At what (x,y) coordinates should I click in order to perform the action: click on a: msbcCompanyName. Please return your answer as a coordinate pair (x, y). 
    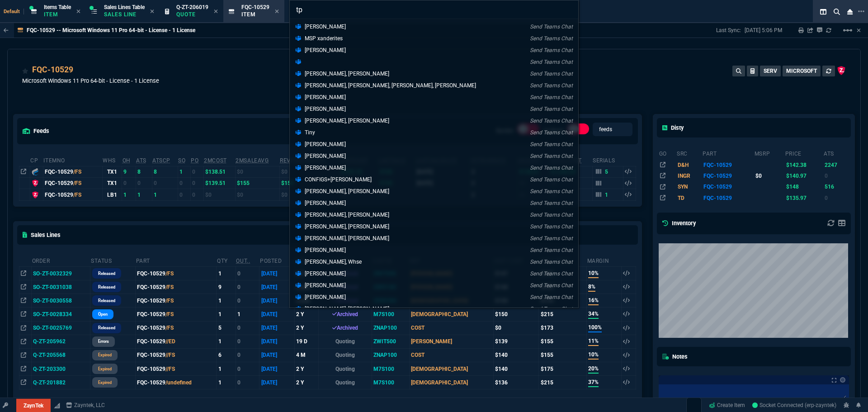
    Looking at the image, I should click on (86, 405).